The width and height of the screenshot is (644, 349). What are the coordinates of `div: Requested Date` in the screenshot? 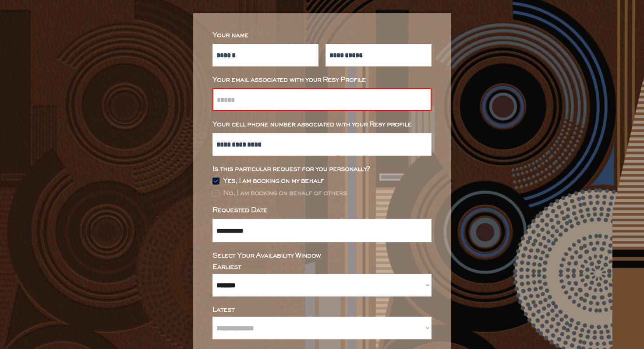 It's located at (322, 211).